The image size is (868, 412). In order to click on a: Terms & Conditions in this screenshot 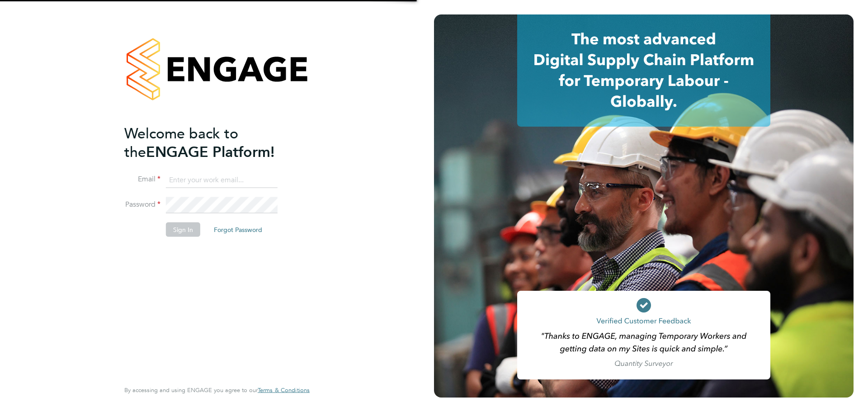, I will do `click(283, 390)`.